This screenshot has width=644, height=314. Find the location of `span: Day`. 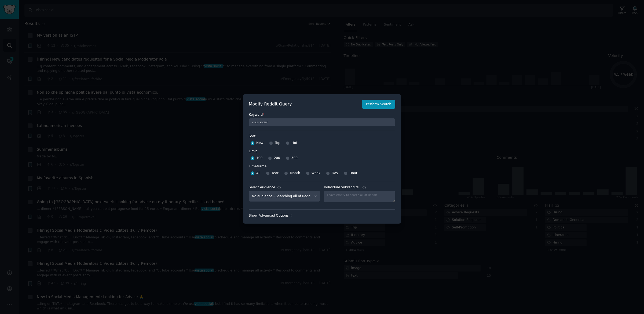

span: Day is located at coordinates (335, 173).